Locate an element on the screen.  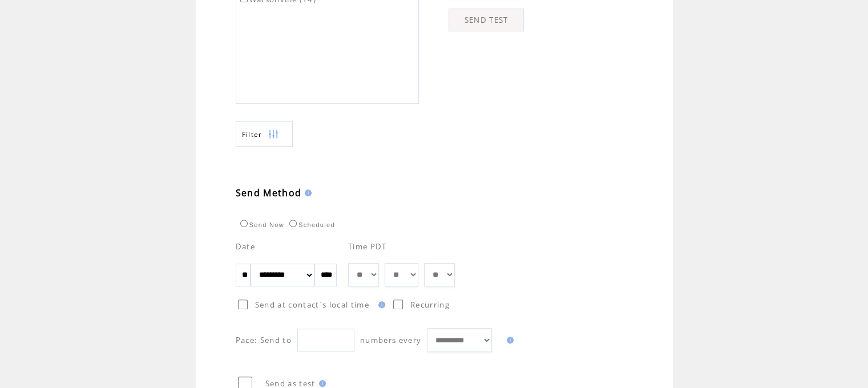
a: SEND TEST is located at coordinates (486, 20).